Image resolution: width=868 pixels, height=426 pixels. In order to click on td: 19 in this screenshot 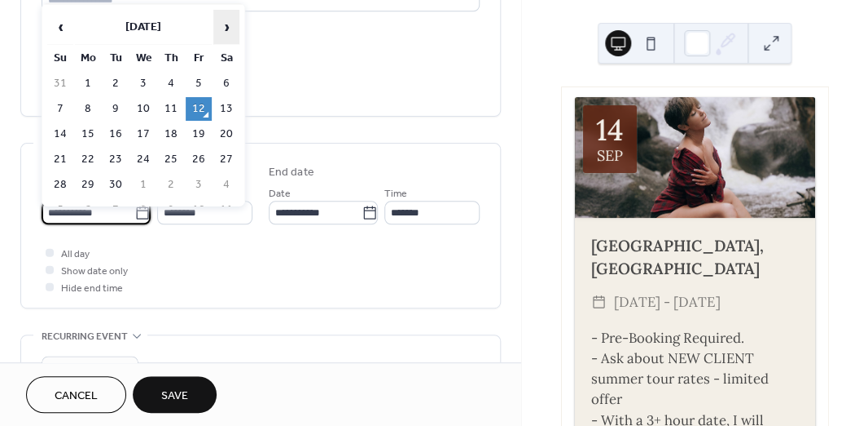, I will do `click(198, 133)`.